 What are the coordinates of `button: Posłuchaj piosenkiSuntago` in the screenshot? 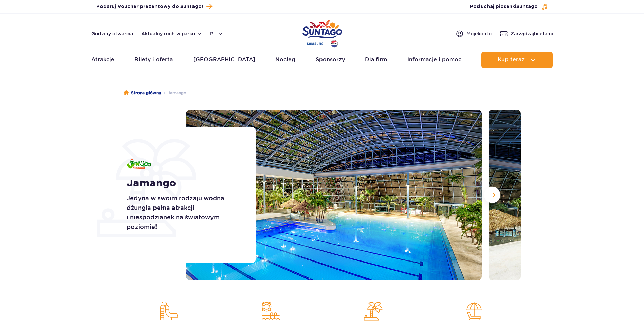 It's located at (509, 7).